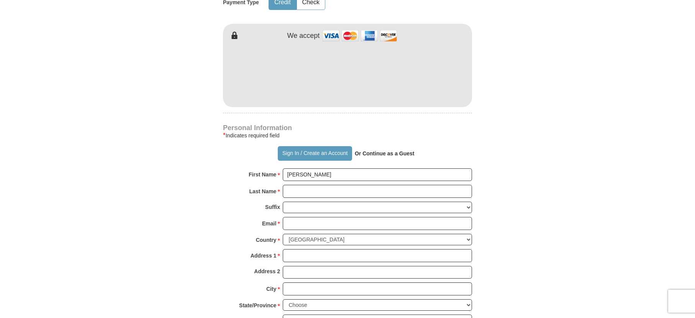 Image resolution: width=695 pixels, height=318 pixels. I want to click on strong: Last Name, so click(263, 192).